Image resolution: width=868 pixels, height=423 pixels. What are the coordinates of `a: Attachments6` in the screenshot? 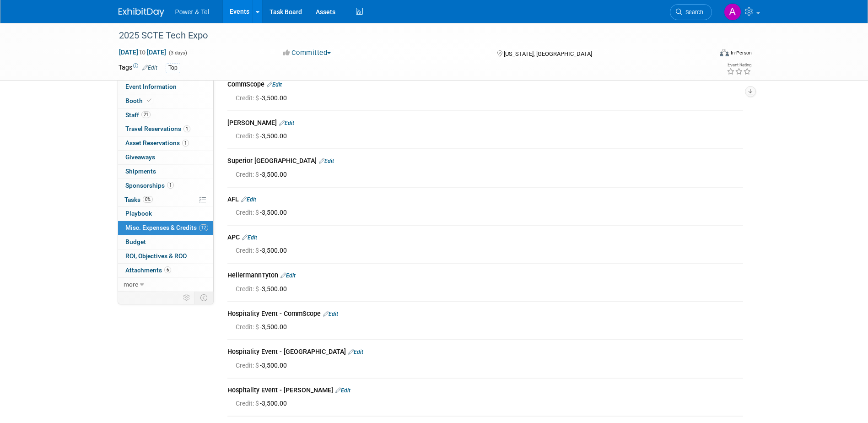 It's located at (166, 271).